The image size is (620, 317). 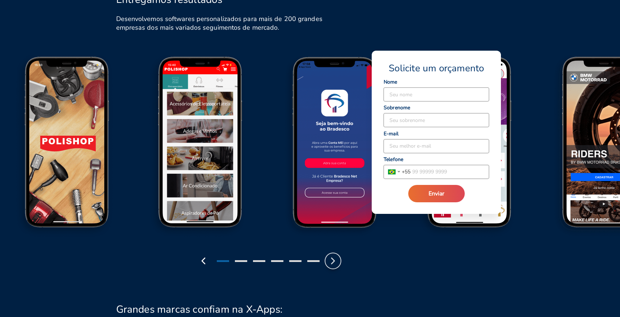 I want to click on span: Enviar, so click(x=436, y=194).